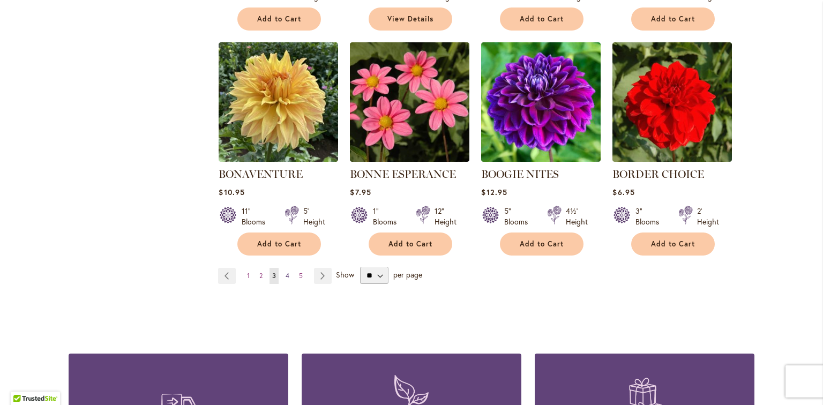 This screenshot has width=823, height=405. What do you see at coordinates (287, 275) in the screenshot?
I see `span: 4` at bounding box center [287, 275].